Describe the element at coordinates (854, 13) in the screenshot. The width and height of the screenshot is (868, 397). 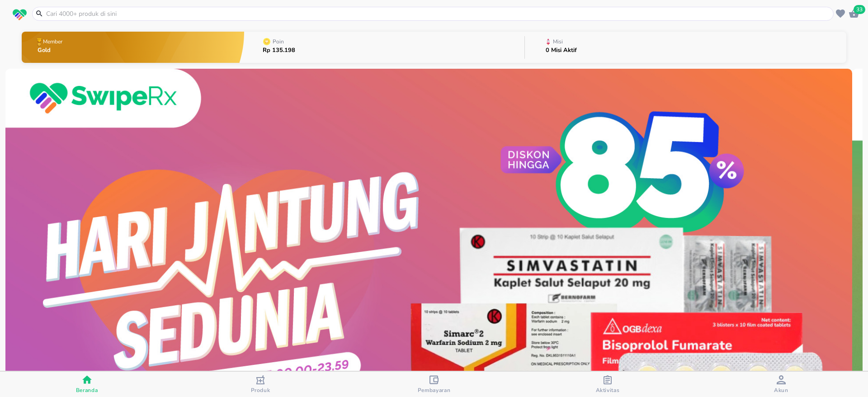
I see `button: 33` at that location.